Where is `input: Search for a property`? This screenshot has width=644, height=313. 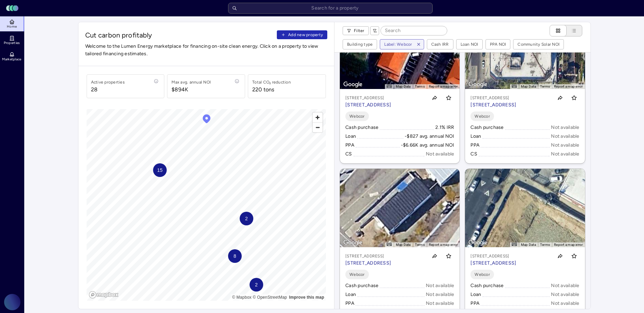 input: Search for a property is located at coordinates (330, 8).